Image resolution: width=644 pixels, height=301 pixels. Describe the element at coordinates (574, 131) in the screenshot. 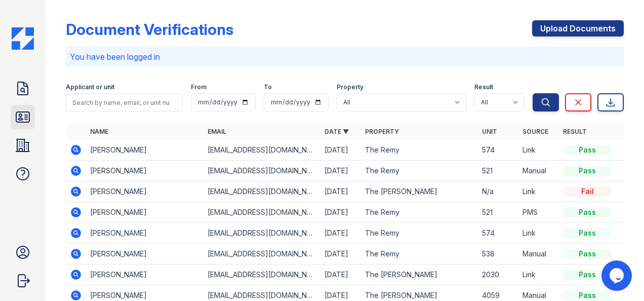

I see `a: Result` at that location.